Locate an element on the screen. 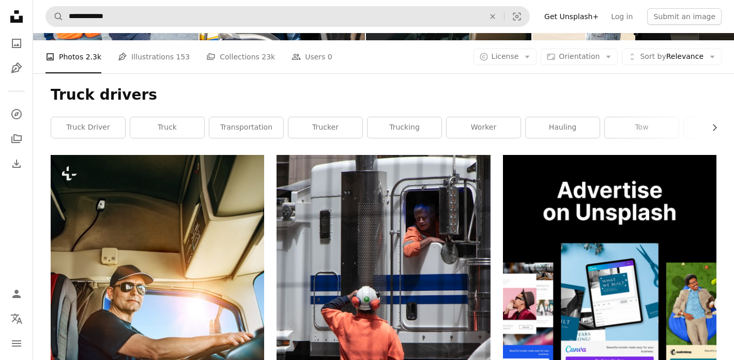 This screenshot has height=360, width=734. a: Log in / Sign up is located at coordinates (17, 294).